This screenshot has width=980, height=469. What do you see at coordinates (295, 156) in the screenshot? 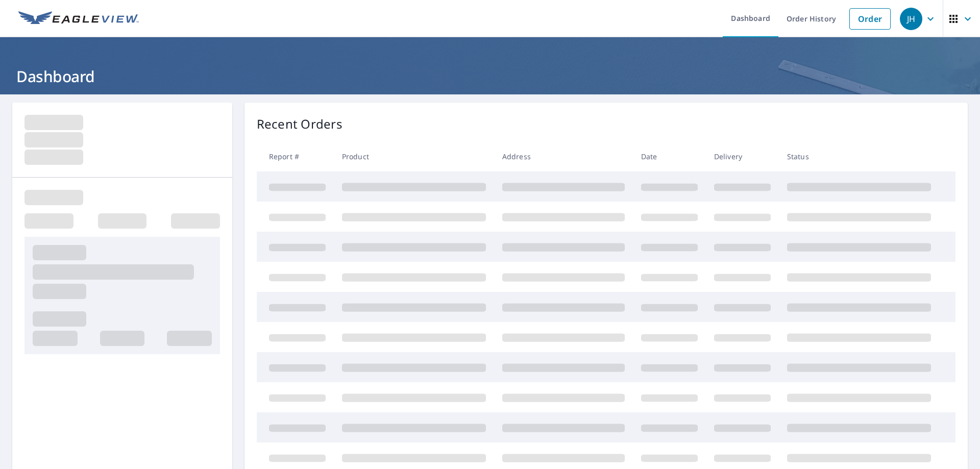
I see `th: Report #` at bounding box center [295, 156].